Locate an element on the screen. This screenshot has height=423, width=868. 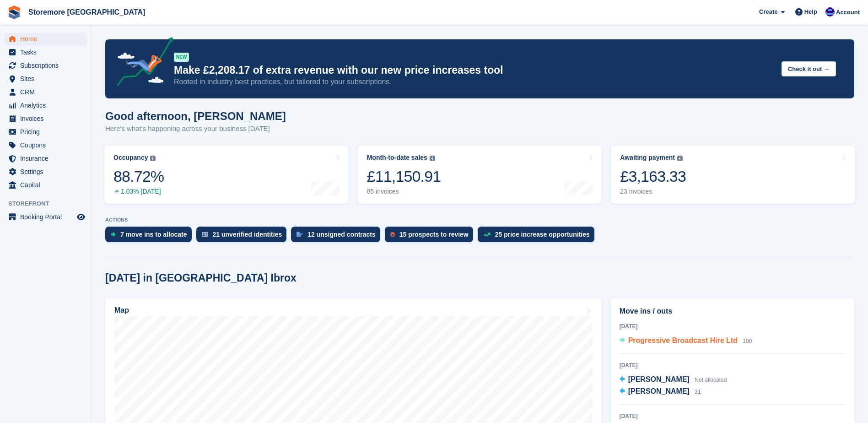
a: Awaiting payment £3,163.33 23 invoices is located at coordinates (733, 175).